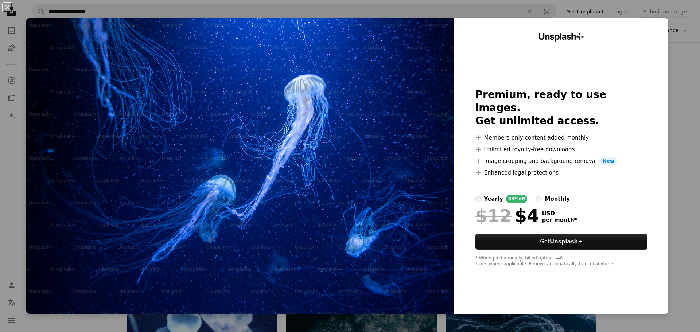  Describe the element at coordinates (562, 138) in the screenshot. I see `li: Members-only content added monthly` at that location.